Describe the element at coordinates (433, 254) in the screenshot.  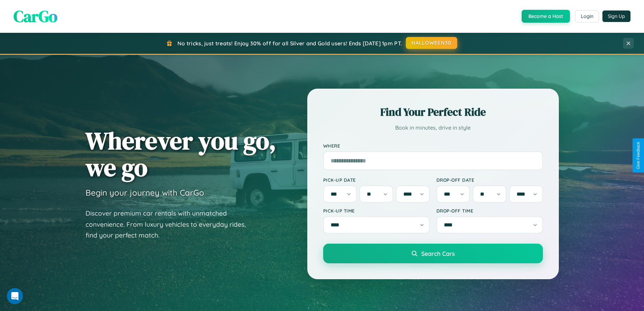
I see `button: Search Cars` at that location.